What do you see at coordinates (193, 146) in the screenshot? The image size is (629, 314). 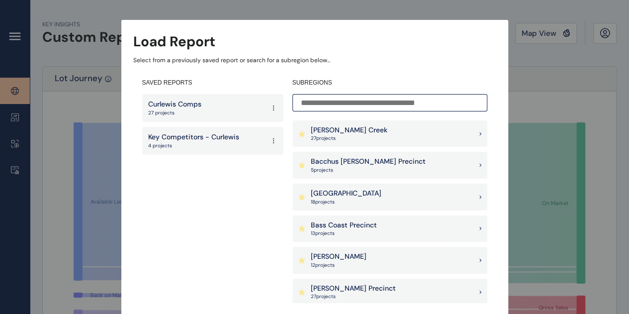 I see `p: 4 projects` at bounding box center [193, 146].